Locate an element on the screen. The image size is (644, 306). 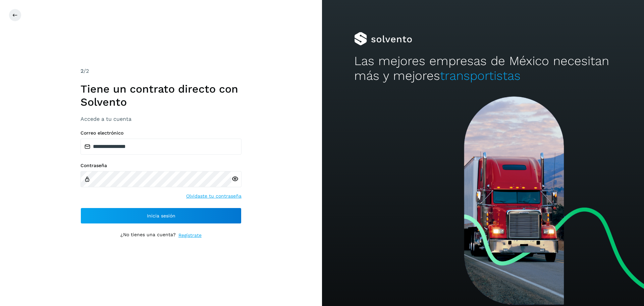
div: /2 is located at coordinates (161, 71).